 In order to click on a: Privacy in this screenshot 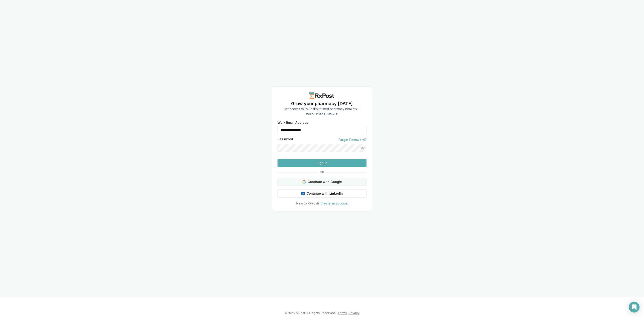, I will do `click(354, 313)`.